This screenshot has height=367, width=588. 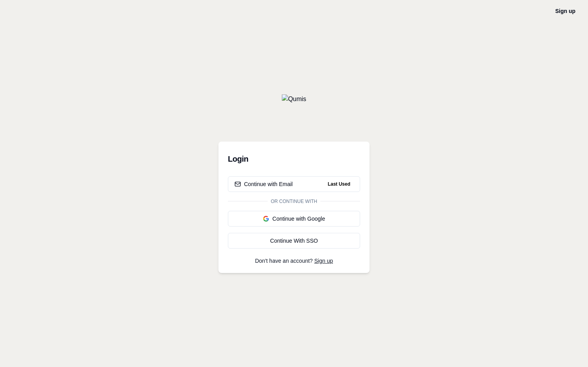 I want to click on span: Last Used, so click(x=339, y=184).